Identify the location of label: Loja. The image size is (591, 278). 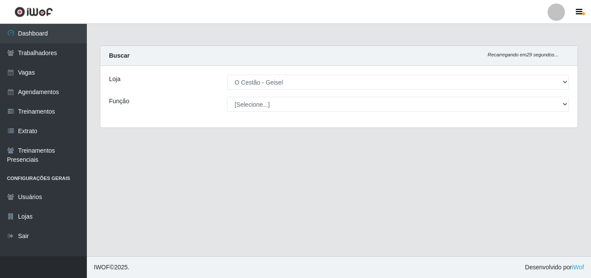
(115, 79).